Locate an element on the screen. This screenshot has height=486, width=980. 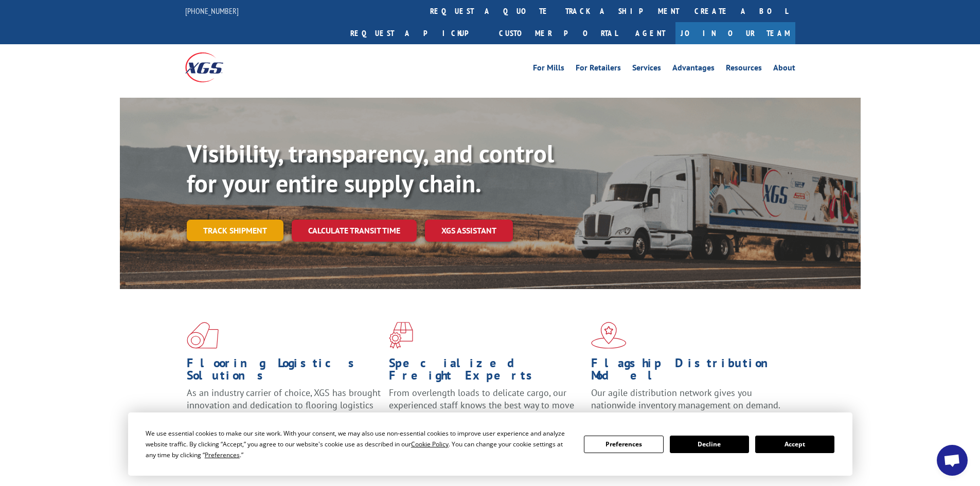
a: XGS ASSISTANT is located at coordinates (468, 230).